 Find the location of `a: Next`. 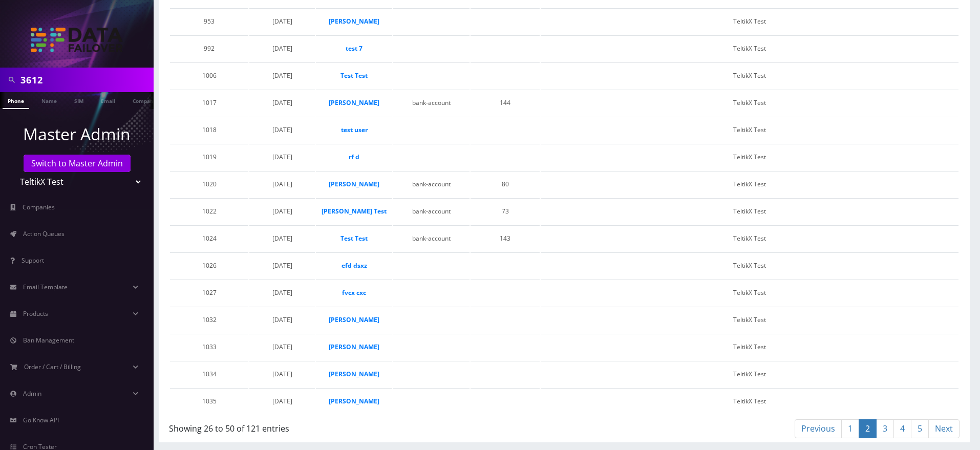

a: Next is located at coordinates (944, 428).